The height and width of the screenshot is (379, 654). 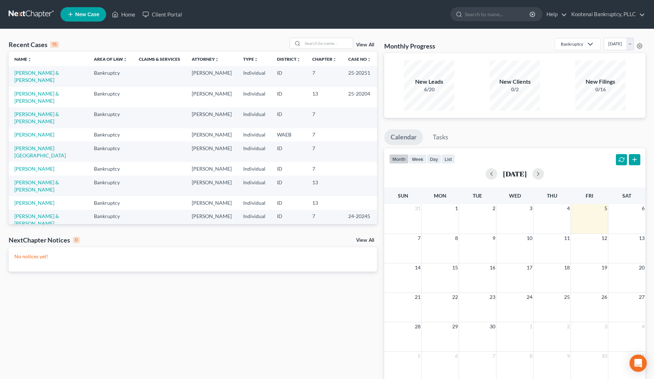 What do you see at coordinates (418, 159) in the screenshot?
I see `button: week` at bounding box center [418, 159].